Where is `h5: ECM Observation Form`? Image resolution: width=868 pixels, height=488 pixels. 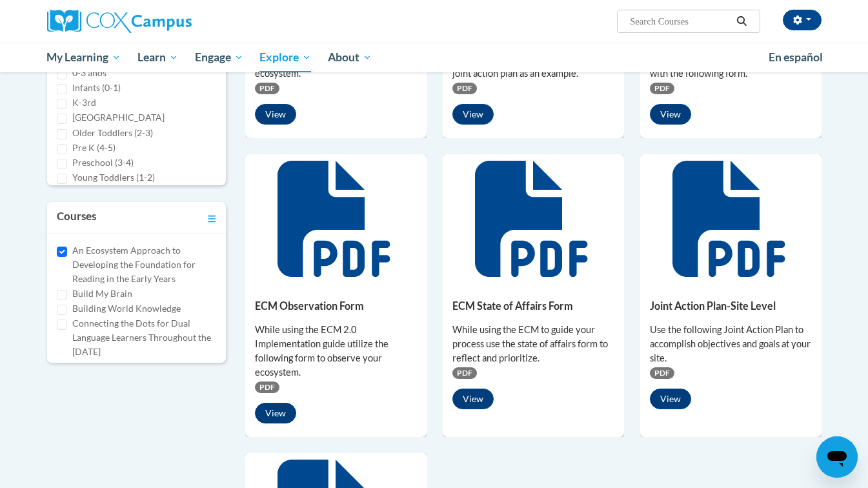 h5: ECM Observation Form is located at coordinates (336, 305).